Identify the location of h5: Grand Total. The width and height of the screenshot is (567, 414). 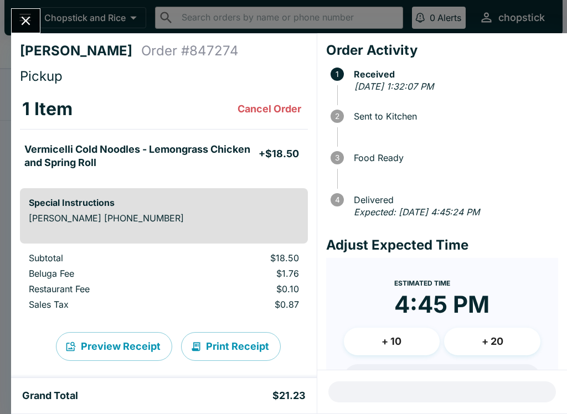
(50, 396).